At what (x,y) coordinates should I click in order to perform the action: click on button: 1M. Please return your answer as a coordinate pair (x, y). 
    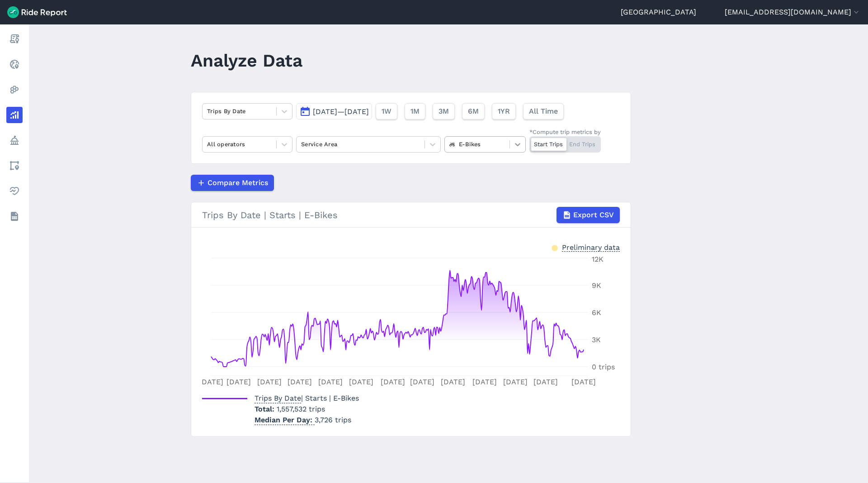
    Looking at the image, I should click on (415, 111).